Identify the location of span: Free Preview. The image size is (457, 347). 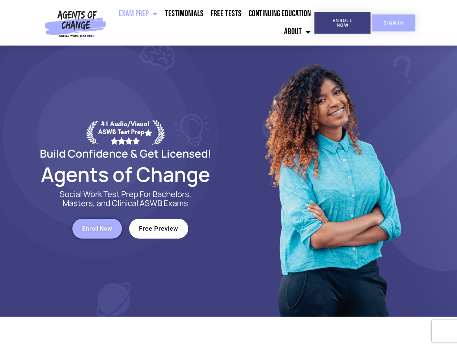
(159, 229).